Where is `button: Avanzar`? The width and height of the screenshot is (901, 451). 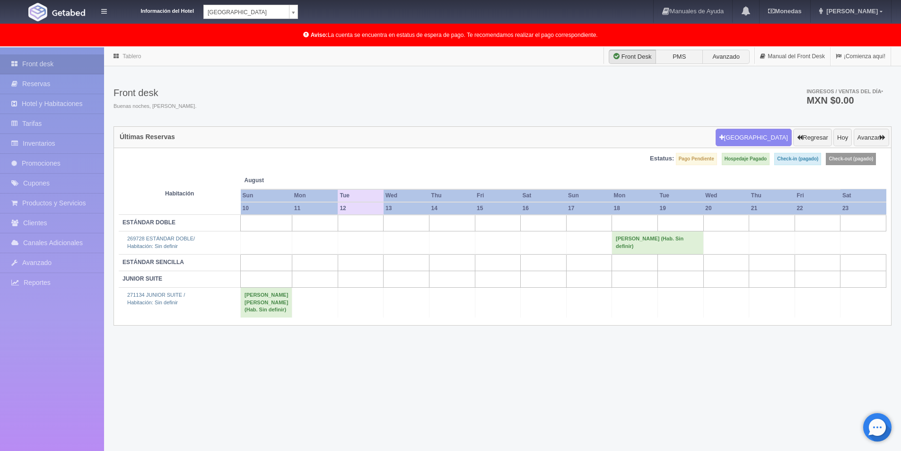
button: Avanzar is located at coordinates (872, 138).